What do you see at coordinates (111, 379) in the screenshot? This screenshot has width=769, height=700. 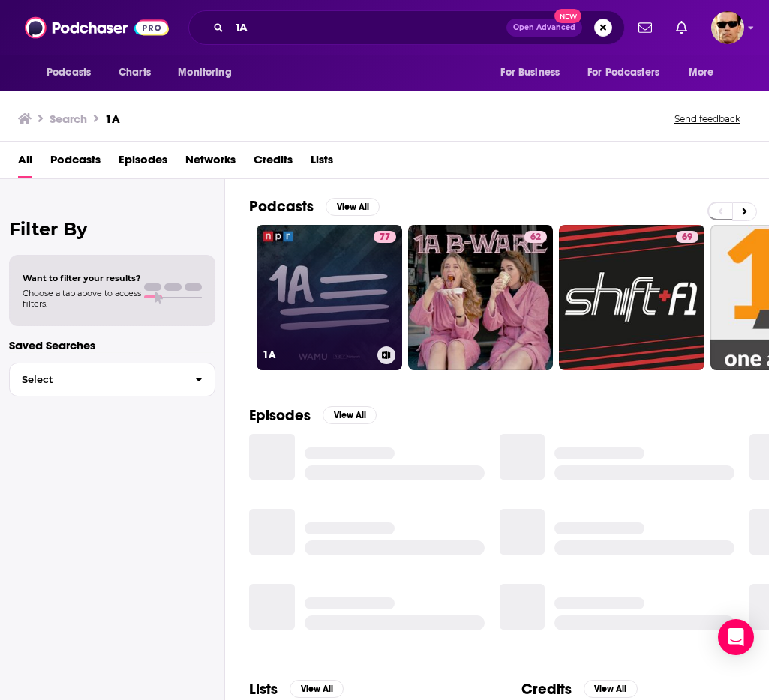 I see `button: Select` at bounding box center [111, 379].